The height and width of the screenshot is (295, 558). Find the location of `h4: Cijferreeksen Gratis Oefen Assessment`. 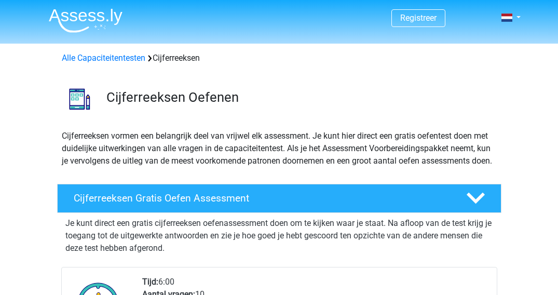

h4: Cijferreeksen Gratis Oefen Assessment is located at coordinates (262, 198).